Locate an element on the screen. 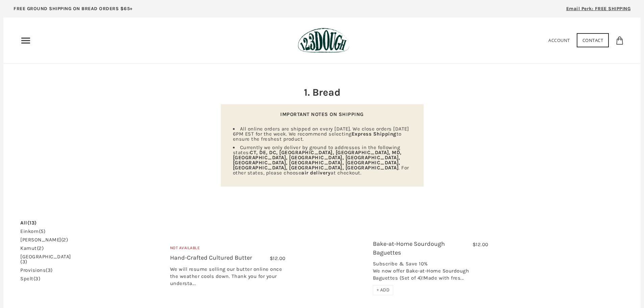  span: (13) is located at coordinates (32, 223).